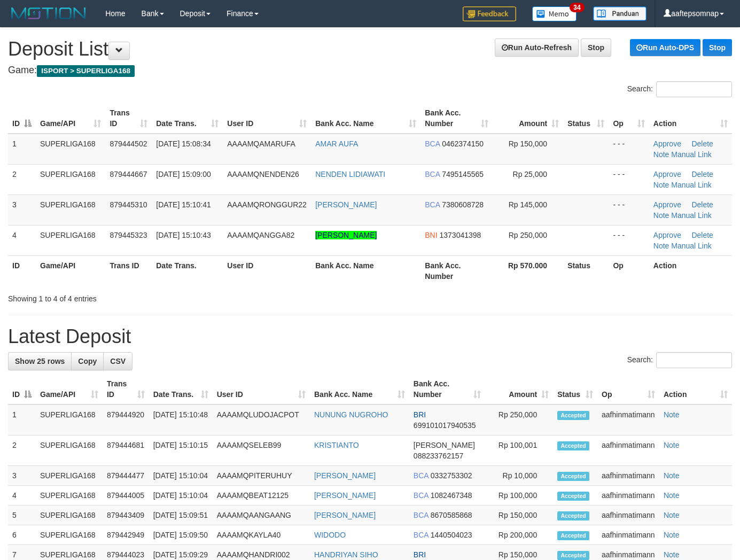  I want to click on a: Approve, so click(668, 144).